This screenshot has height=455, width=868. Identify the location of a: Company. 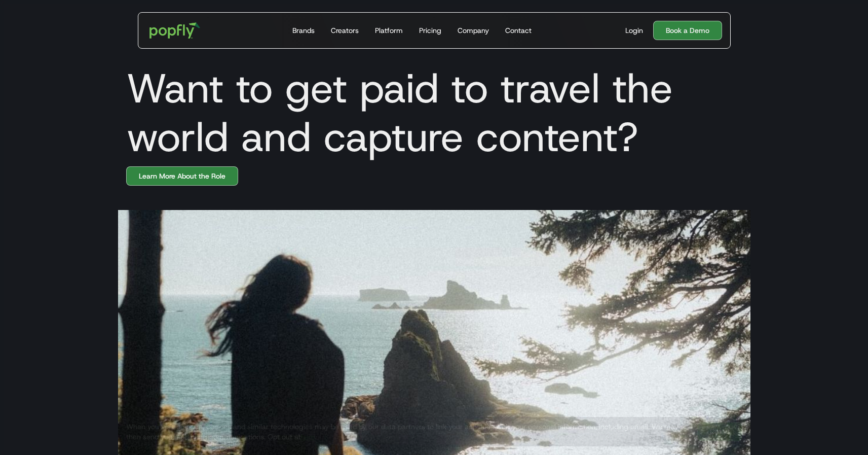
(473, 31).